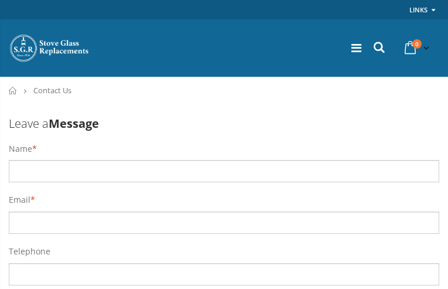 Image resolution: width=448 pixels, height=289 pixels. Describe the element at coordinates (356, 47) in the screenshot. I see `a: Menu` at that location.